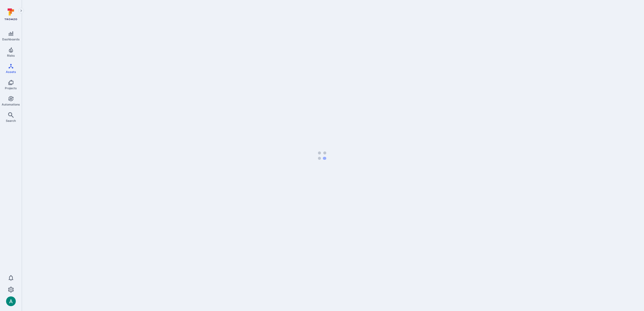  Describe the element at coordinates (11, 301) in the screenshot. I see `img: ACg8ocLSa5mPYBaXNx3eFu_EmspyJX0laNWN7cXOFirfQ7srZveEpg=s96-c` at that location.